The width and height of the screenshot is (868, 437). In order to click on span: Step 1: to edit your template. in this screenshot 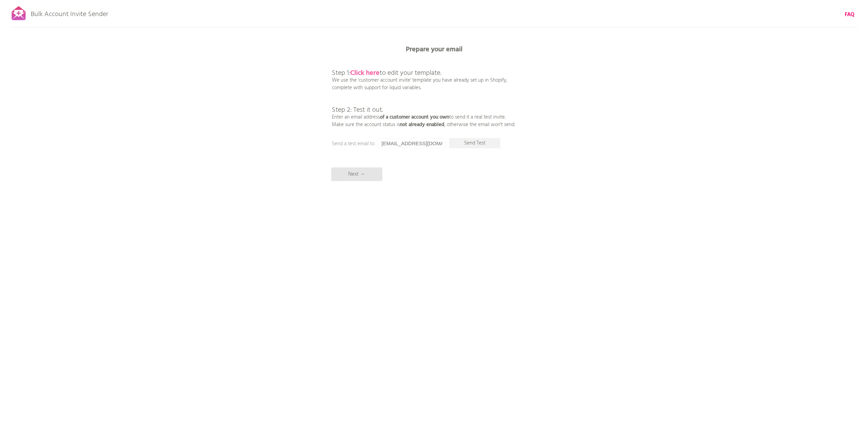, I will do `click(386, 73)`.